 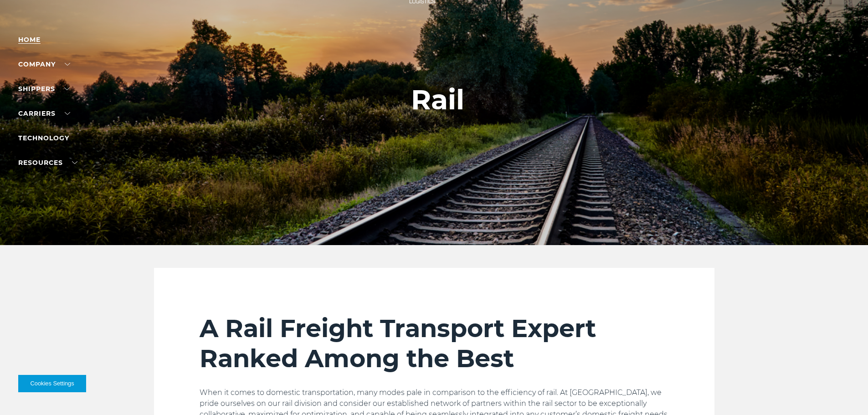 I want to click on a: SHIPPERS, so click(x=44, y=89).